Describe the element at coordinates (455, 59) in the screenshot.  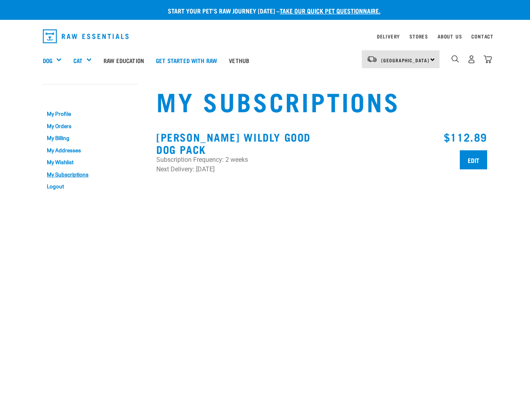
I see `img: home-icon-1@2x.png` at that location.